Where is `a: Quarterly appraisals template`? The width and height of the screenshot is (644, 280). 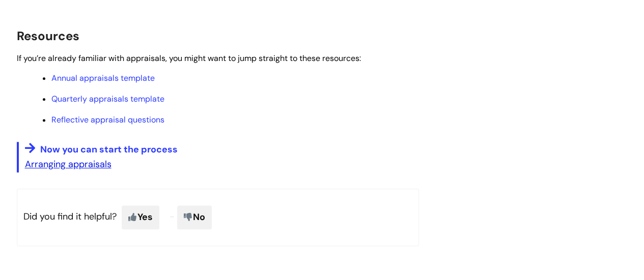 a: Quarterly appraisals template is located at coordinates (108, 98).